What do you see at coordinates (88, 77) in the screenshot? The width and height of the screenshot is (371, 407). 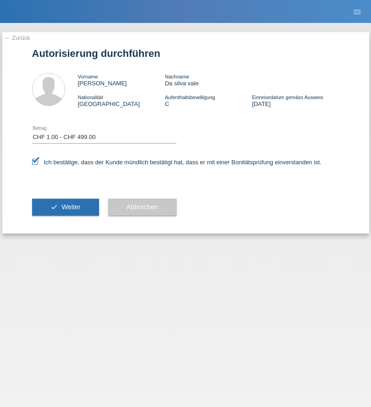 I see `span: Vorname` at bounding box center [88, 77].